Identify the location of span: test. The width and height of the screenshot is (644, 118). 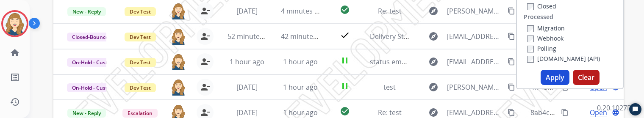
(390, 87).